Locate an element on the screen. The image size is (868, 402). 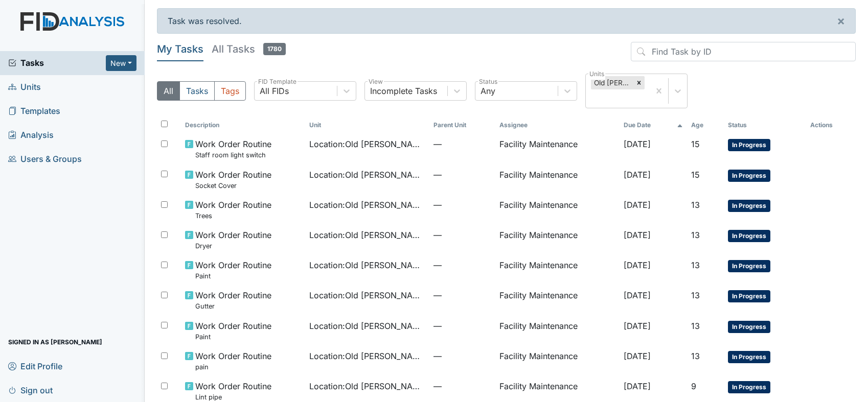
div: Incomplete Tasks is located at coordinates (404, 91).